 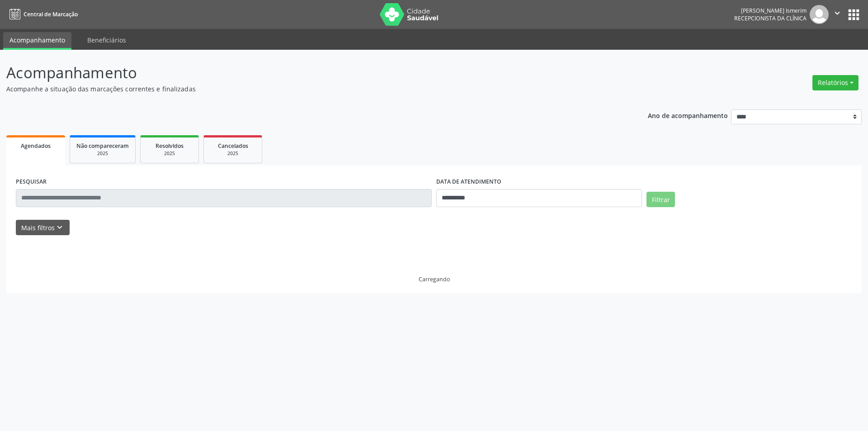 I want to click on span: Cancelados, so click(x=232, y=145).